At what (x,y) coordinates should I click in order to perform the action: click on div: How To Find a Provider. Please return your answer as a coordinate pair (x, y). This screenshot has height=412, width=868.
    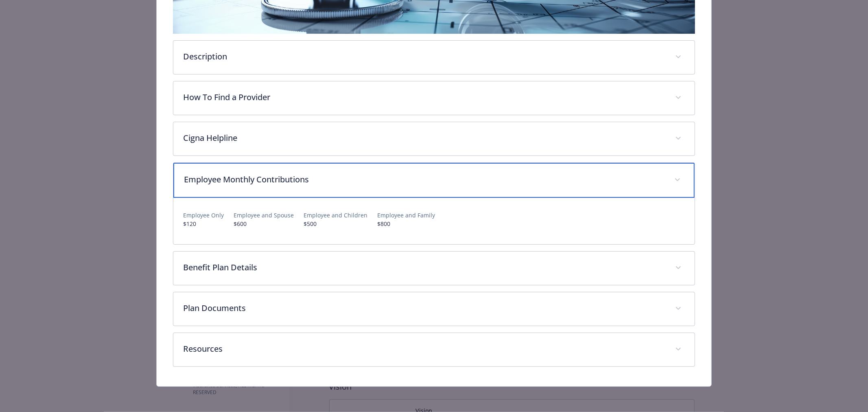
    Looking at the image, I should click on (434, 98).